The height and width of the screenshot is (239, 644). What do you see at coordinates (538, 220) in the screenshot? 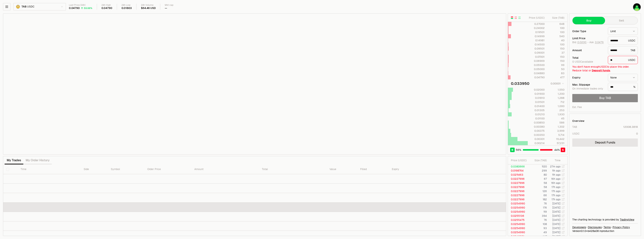
I see `td: 76` at bounding box center [538, 220].